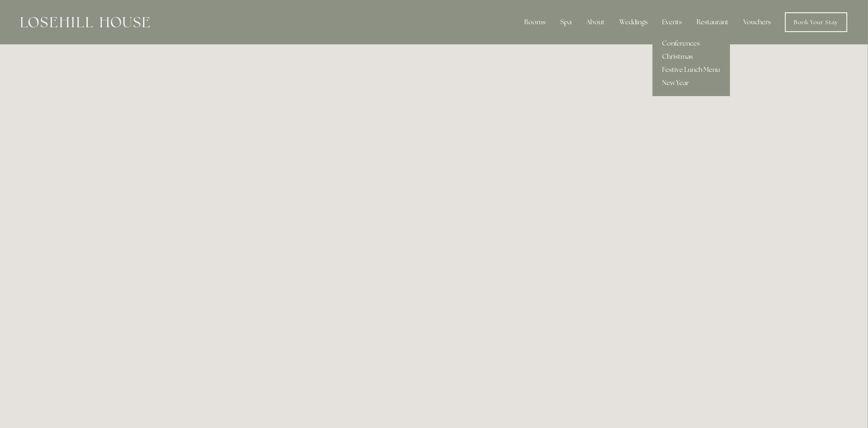 This screenshot has width=868, height=428. What do you see at coordinates (595, 22) in the screenshot?
I see `div: About` at bounding box center [595, 22].